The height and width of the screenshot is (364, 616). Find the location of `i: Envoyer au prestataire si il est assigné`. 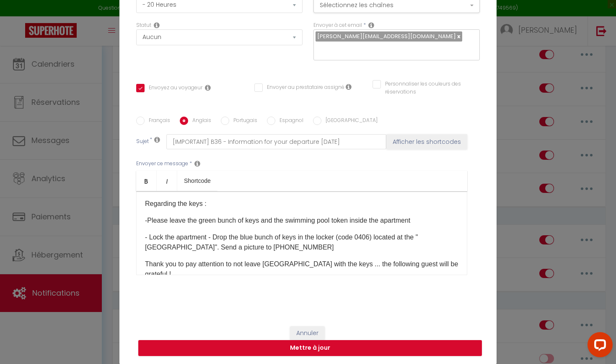

i: Envoyer au prestataire si il est assigné is located at coordinates (349, 87).